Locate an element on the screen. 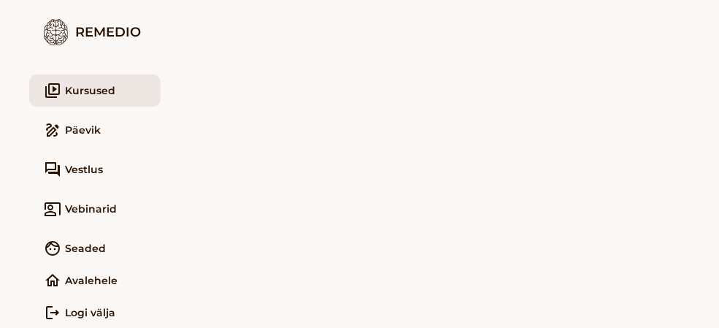  div: Remedio is located at coordinates (95, 32).